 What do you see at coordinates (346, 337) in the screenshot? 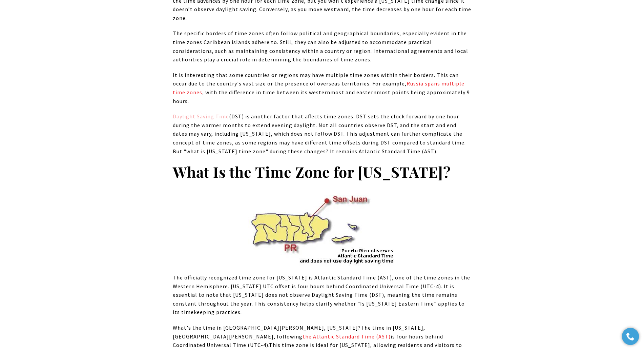
I see `a: the Atlantic Standard Time (AST)` at bounding box center [346, 337].